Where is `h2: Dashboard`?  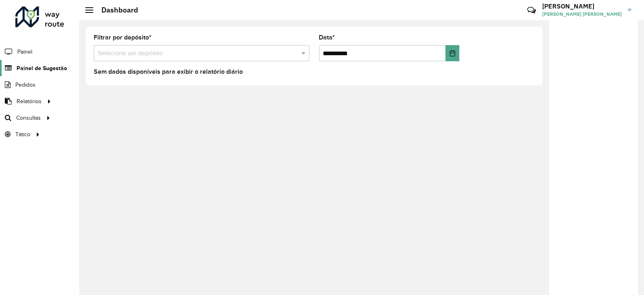
h2: Dashboard is located at coordinates (116, 10).